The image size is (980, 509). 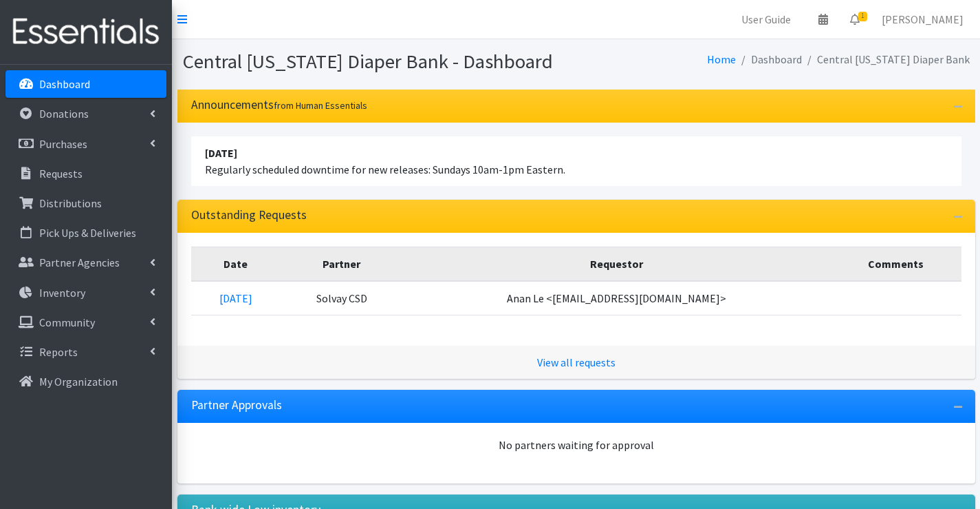 I want to click on p: Distributions, so click(x=70, y=203).